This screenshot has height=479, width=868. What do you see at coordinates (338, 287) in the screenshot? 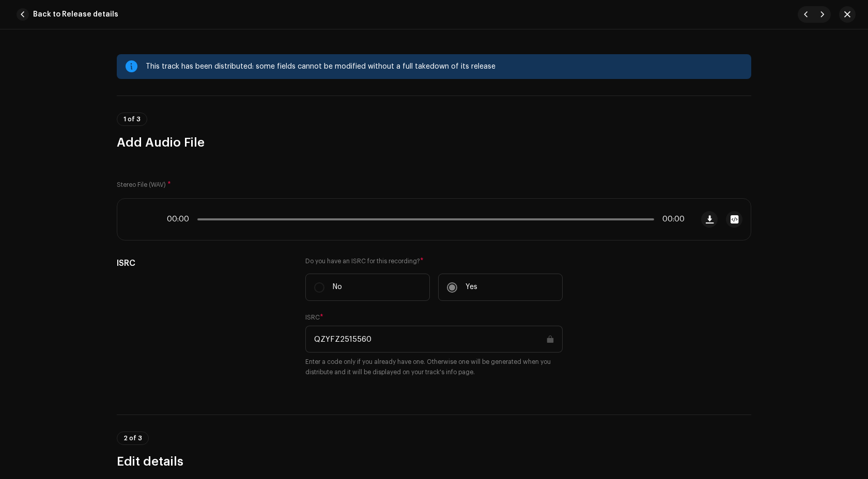
I see `p: No` at bounding box center [338, 287].